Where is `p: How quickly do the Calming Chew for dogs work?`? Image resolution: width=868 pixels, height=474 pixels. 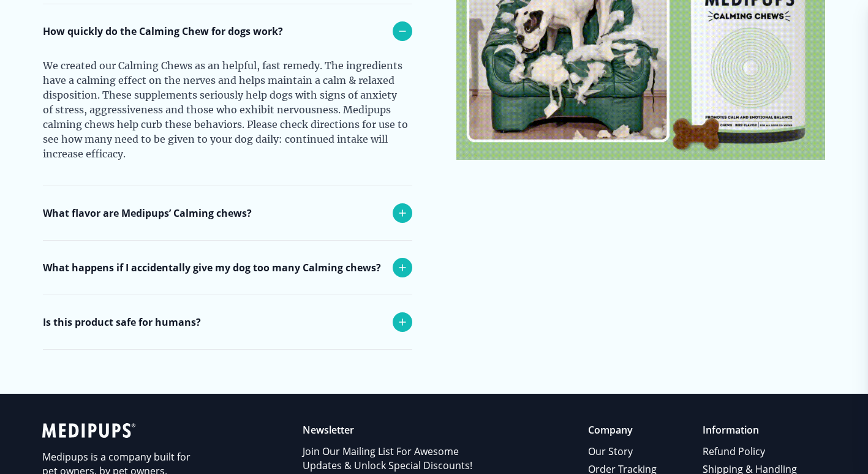
p: How quickly do the Calming Chew for dogs work? is located at coordinates (163, 31).